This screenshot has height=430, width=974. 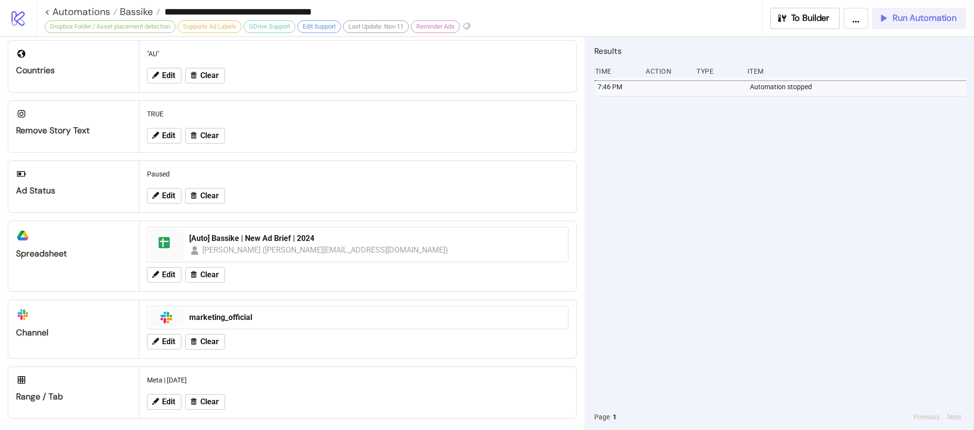 I want to click on div: Countries, so click(x=73, y=70).